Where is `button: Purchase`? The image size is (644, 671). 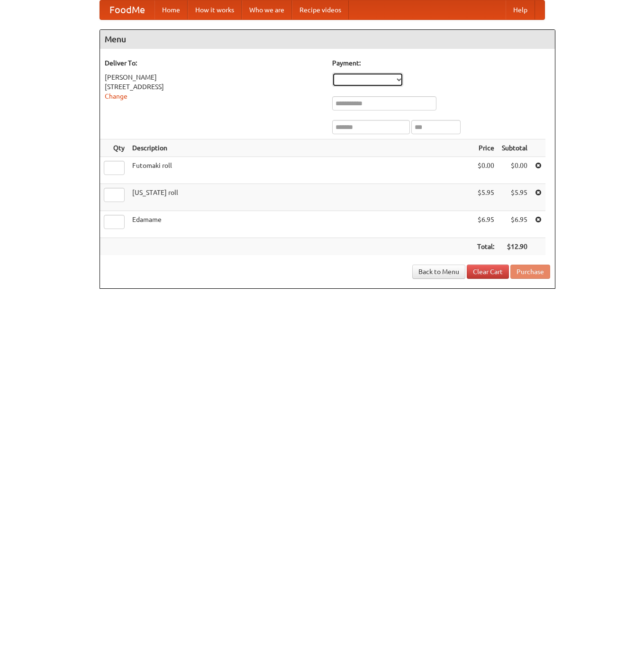
button: Purchase is located at coordinates (530, 271).